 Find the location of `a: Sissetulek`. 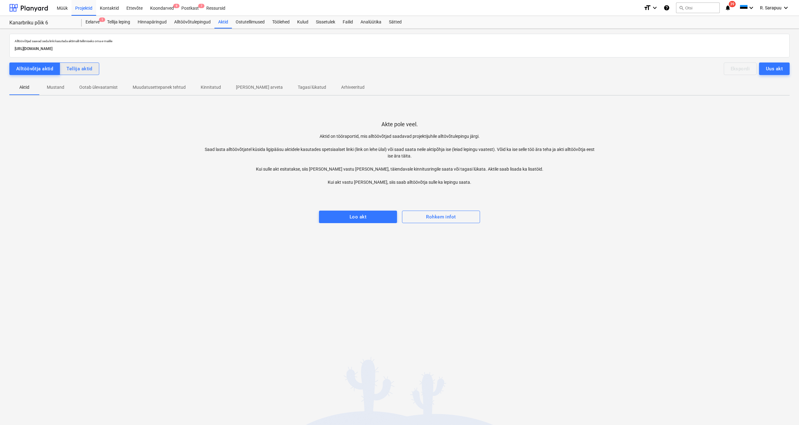

a: Sissetulek is located at coordinates (326, 22).